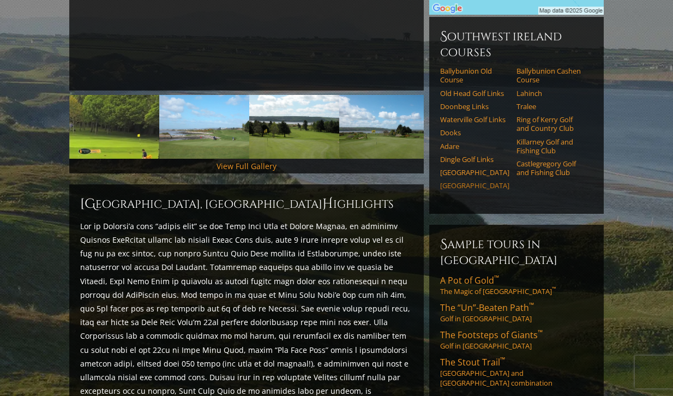 The height and width of the screenshot is (396, 673). What do you see at coordinates (474, 132) in the screenshot?
I see `a: Dooks` at bounding box center [474, 132].